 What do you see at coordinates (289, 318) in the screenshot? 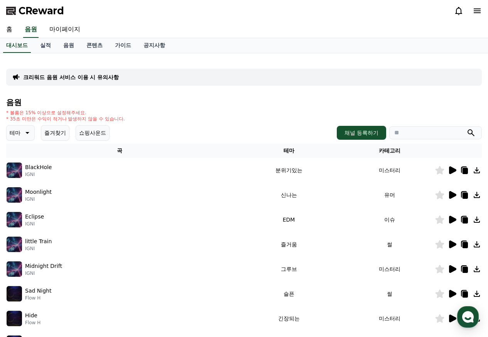
I see `td: 긴장되는` at bounding box center [289, 318].